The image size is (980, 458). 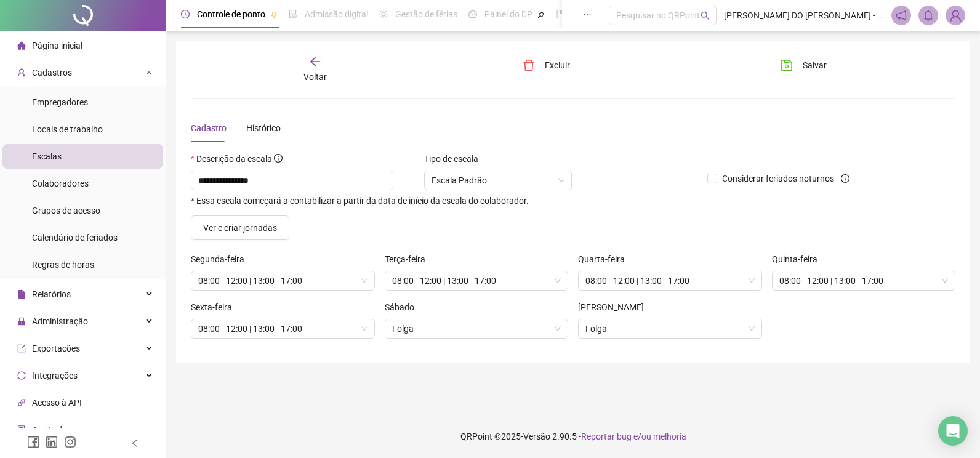 I want to click on span: Acesso à API, so click(x=56, y=402).